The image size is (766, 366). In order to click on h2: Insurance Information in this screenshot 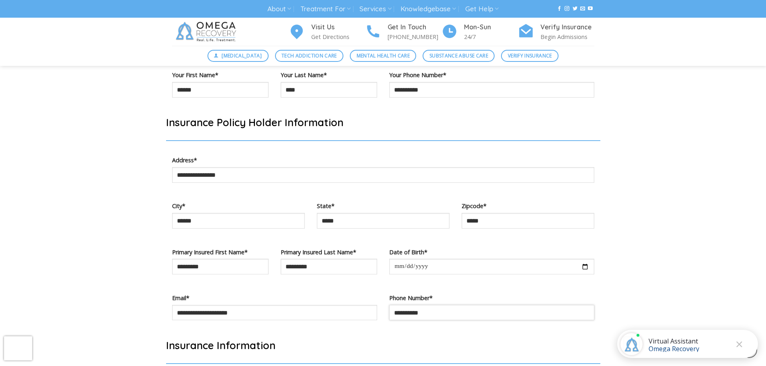, I will do `click(383, 345)`.